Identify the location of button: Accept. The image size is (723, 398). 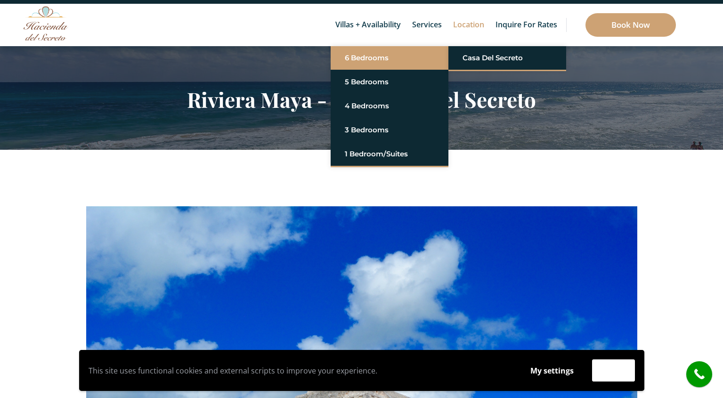
(613, 370).